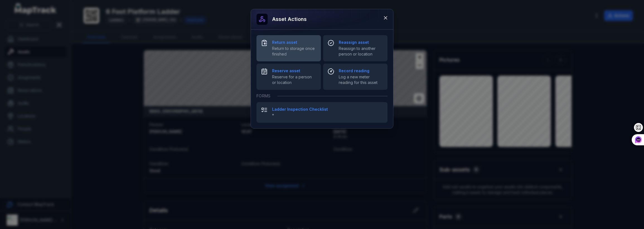 This screenshot has width=644, height=229. I want to click on button: Reserve assetReserve for a person or location, so click(289, 77).